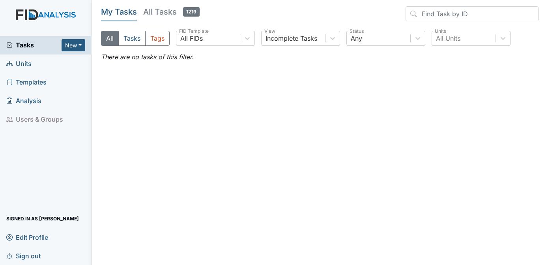  I want to click on button: Tags, so click(158, 38).